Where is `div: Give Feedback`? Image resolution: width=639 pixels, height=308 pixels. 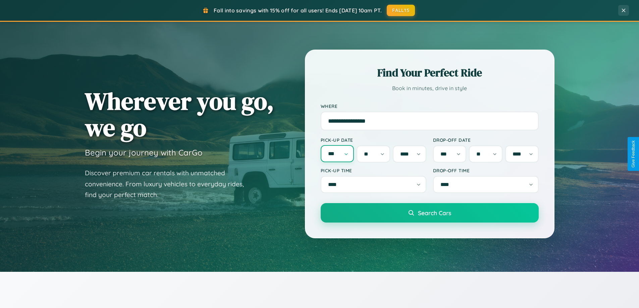
div: Give Feedback is located at coordinates (633, 154).